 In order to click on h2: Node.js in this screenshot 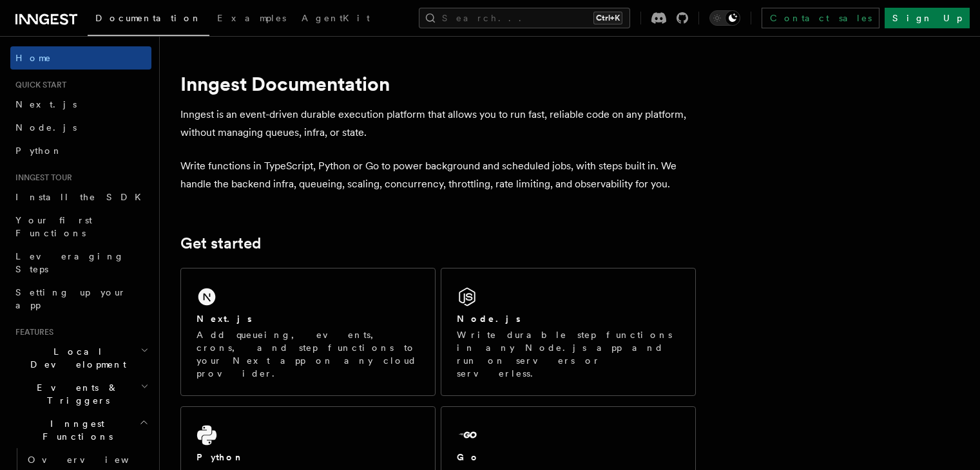, I will do `click(488, 319)`.